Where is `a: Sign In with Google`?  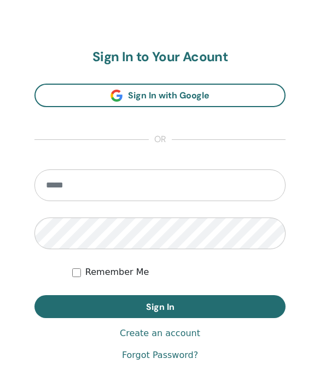 a: Sign In with Google is located at coordinates (160, 95).